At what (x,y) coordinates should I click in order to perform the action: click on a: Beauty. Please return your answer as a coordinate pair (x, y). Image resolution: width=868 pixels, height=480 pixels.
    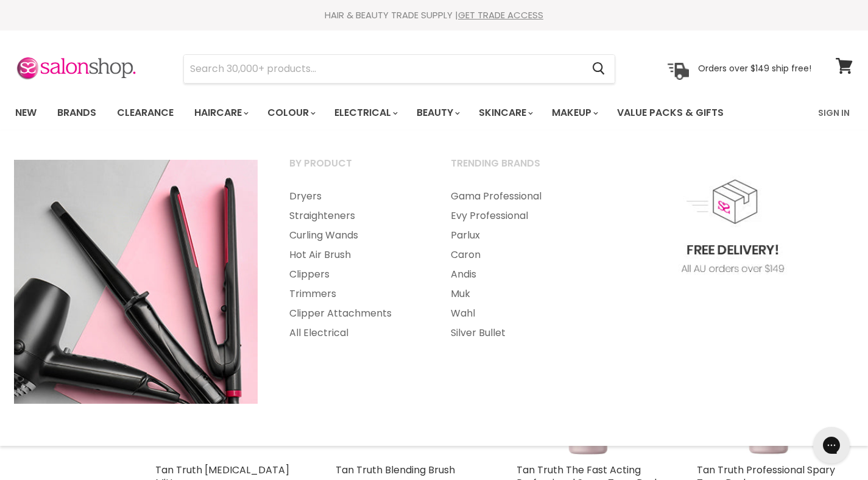
    Looking at the image, I should click on (437, 113).